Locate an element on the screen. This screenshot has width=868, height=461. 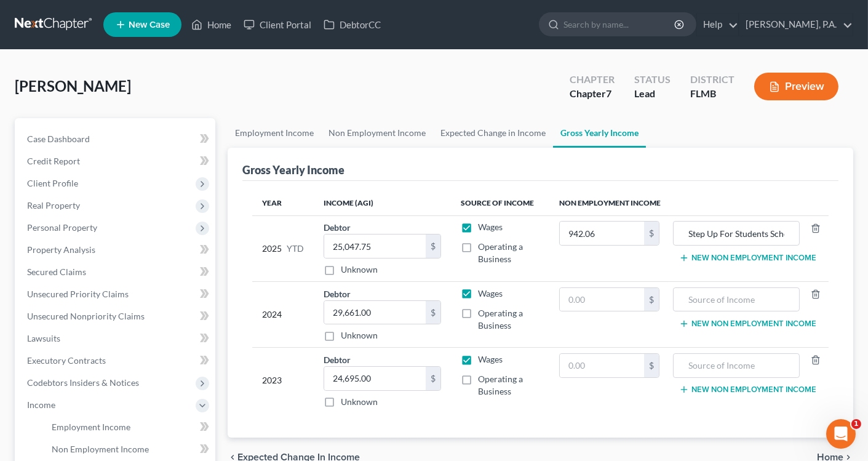
span: New Case is located at coordinates (149, 24).